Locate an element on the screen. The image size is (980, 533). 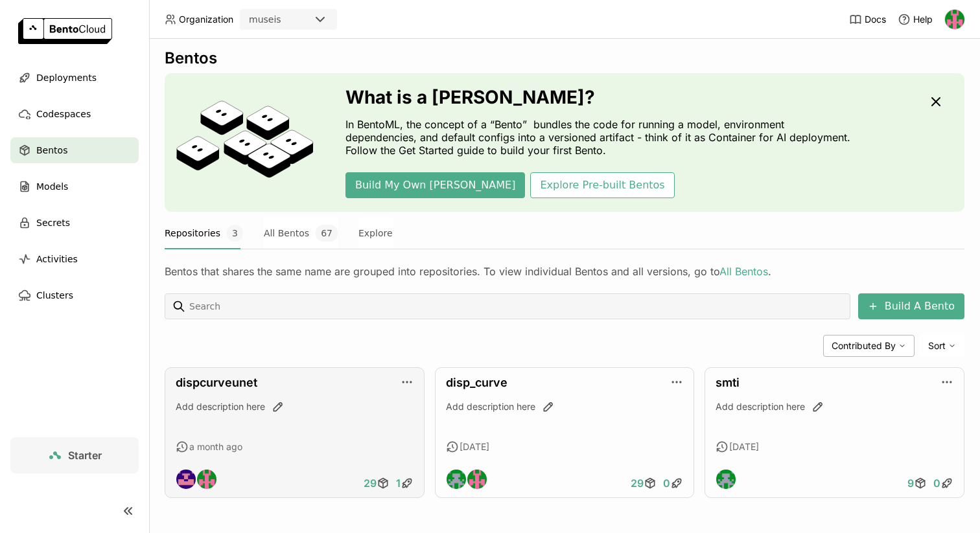
p: In BentoML, the concept of a “Bento” bundles the code for running a model, environment dependenci... is located at coordinates (601, 137).